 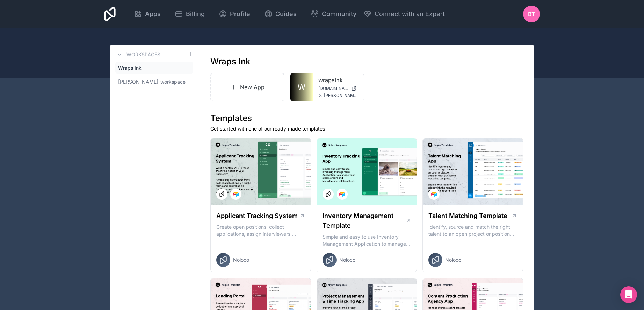 What do you see at coordinates (286, 14) in the screenshot?
I see `span: Guides` at bounding box center [286, 14].